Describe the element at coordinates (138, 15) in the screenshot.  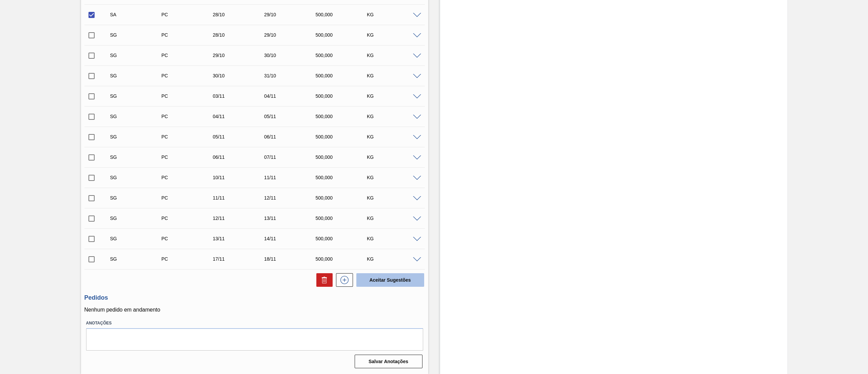
I see `div: Sugestão Alterada` at that location.